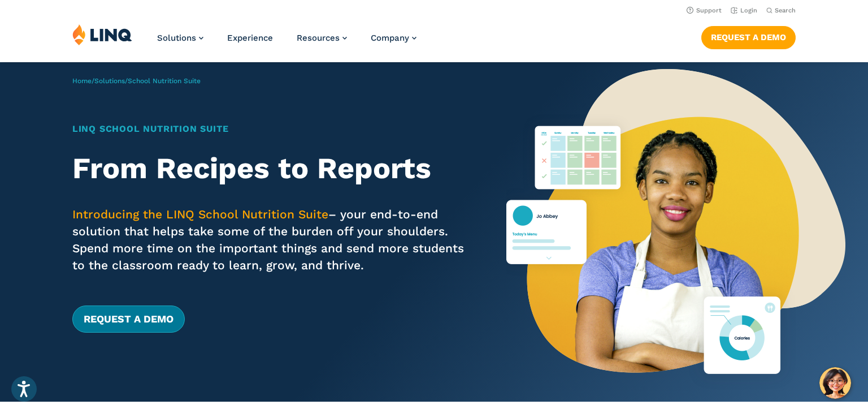 This screenshot has width=868, height=413. What do you see at coordinates (390, 38) in the screenshot?
I see `span: Company` at bounding box center [390, 38].